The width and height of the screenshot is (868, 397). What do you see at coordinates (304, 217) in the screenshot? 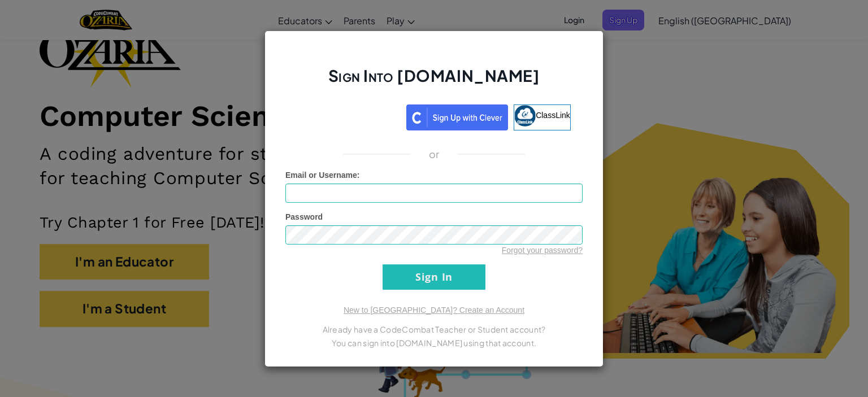
I see `span: Password` at bounding box center [304, 217].